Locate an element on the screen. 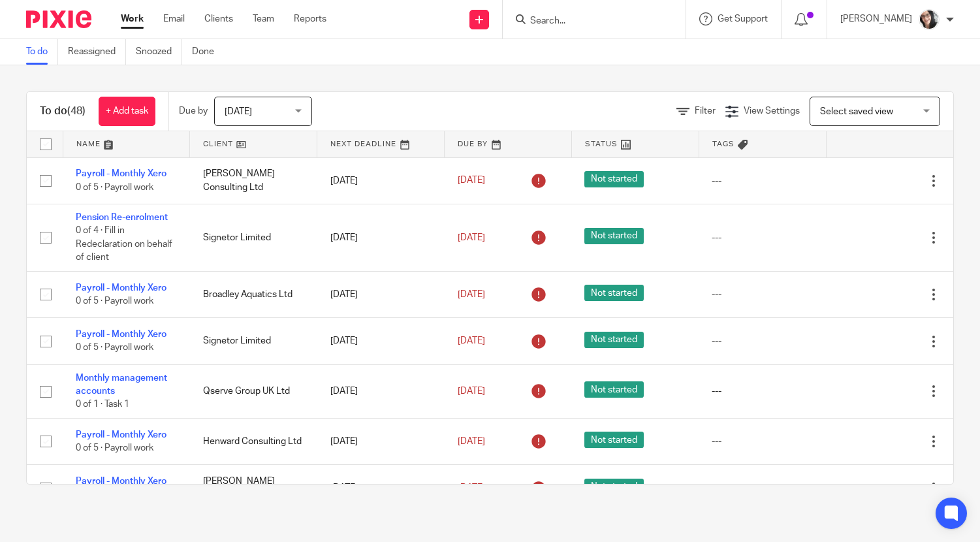 This screenshot has height=542, width=980. img: me%20(1).jpg is located at coordinates (929, 20).